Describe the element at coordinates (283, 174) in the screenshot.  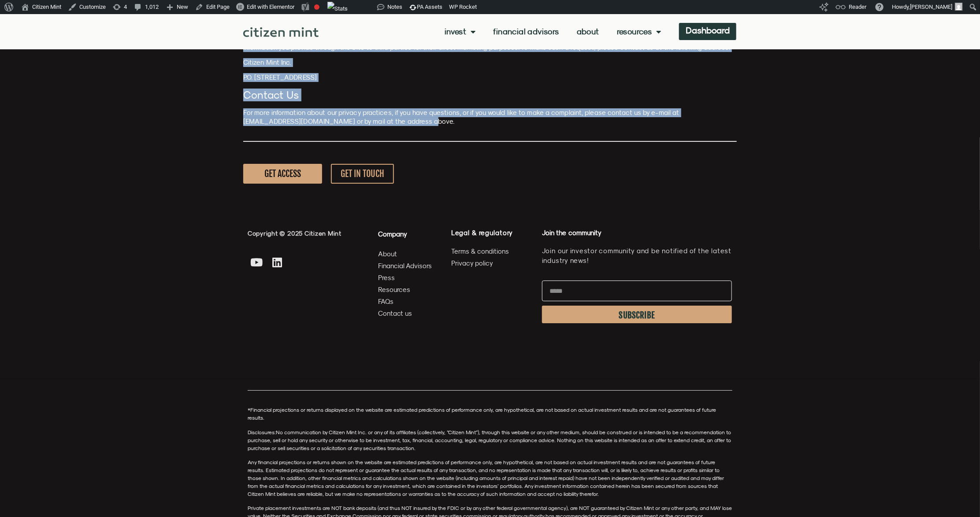
I see `span: GET ACCESS` at that location.